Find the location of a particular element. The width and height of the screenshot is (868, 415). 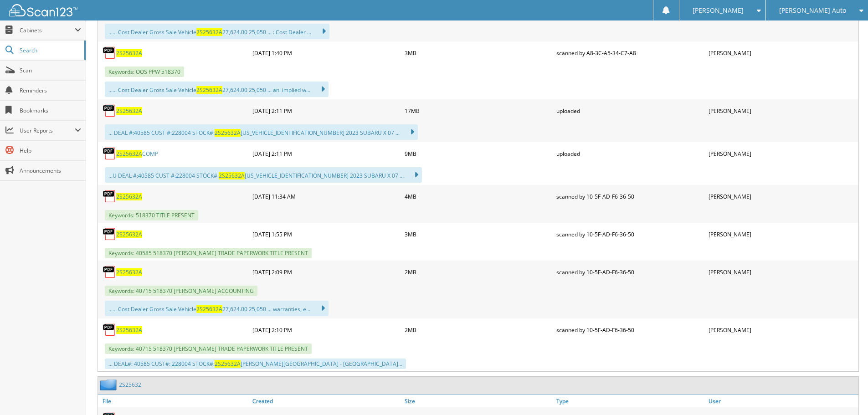

div: 4MB is located at coordinates (478, 197).